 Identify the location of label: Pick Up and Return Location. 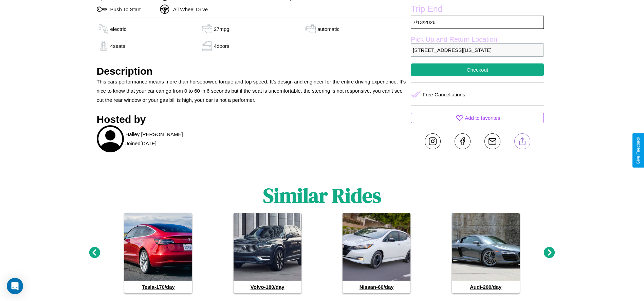
(477, 39).